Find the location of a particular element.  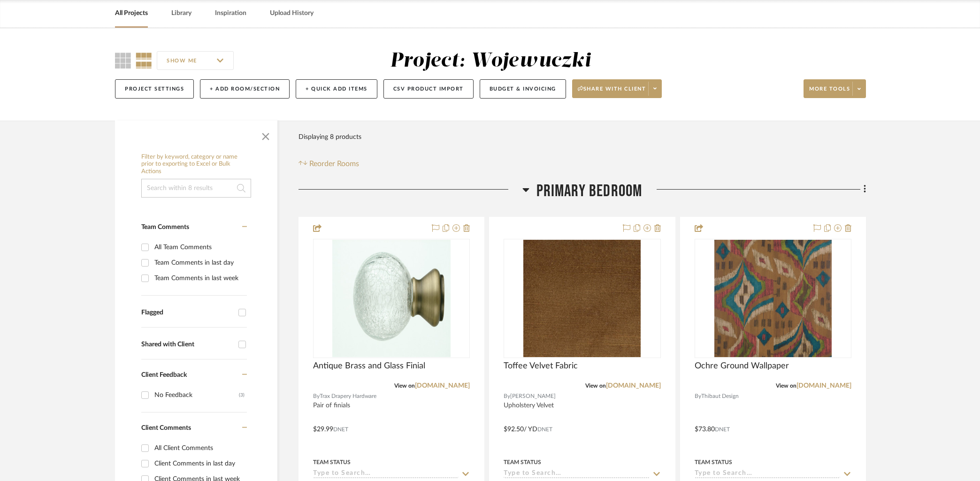

div: Team Comments in last week is located at coordinates (199, 278).